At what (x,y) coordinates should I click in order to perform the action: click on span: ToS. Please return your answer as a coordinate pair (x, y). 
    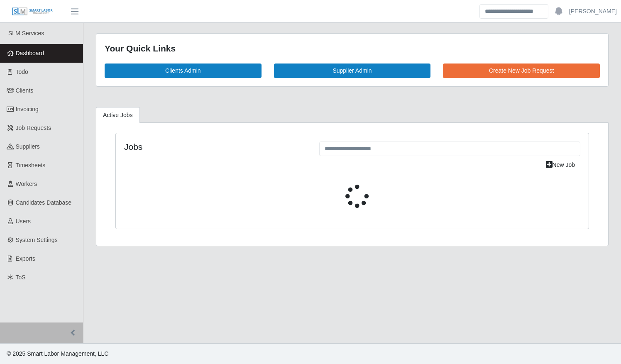
    Looking at the image, I should click on (21, 277).